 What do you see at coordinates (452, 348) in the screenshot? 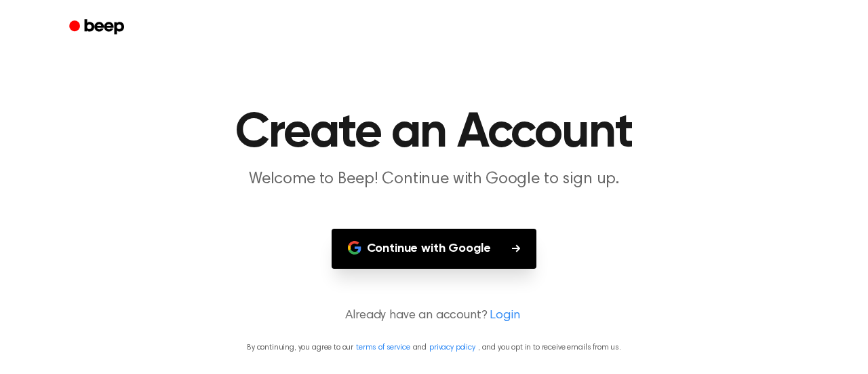
I see `a: privacy policy` at bounding box center [452, 348].